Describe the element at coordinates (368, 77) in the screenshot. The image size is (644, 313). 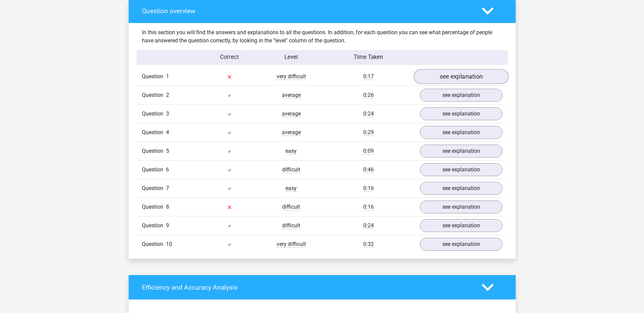
I see `span: 0:17` at that location.